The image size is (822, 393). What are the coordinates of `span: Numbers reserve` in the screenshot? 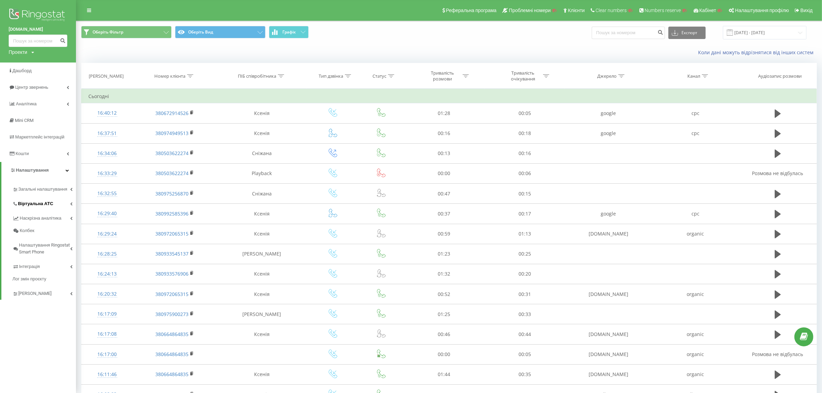 It's located at (662, 10).